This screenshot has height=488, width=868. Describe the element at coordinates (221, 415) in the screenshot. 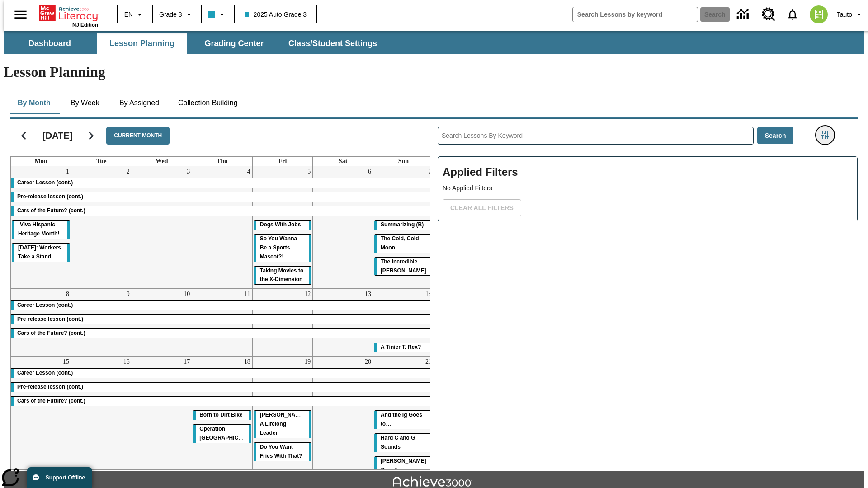

I see `span: Born to Dirt Bike` at that location.